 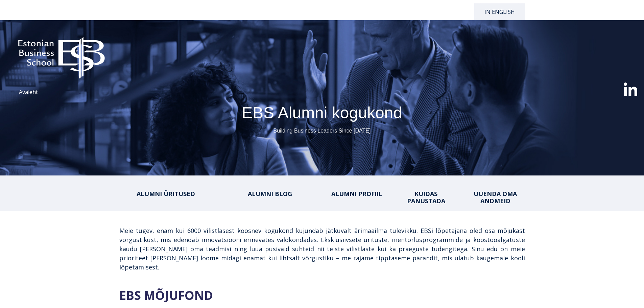 I want to click on span: ALUMNI PROFIIL, so click(x=357, y=194).